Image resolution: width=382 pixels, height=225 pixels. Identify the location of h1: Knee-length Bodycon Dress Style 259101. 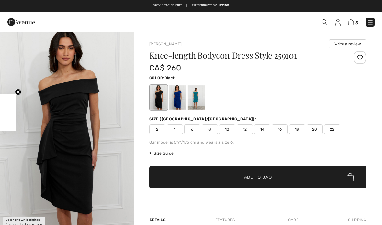
(239, 55).